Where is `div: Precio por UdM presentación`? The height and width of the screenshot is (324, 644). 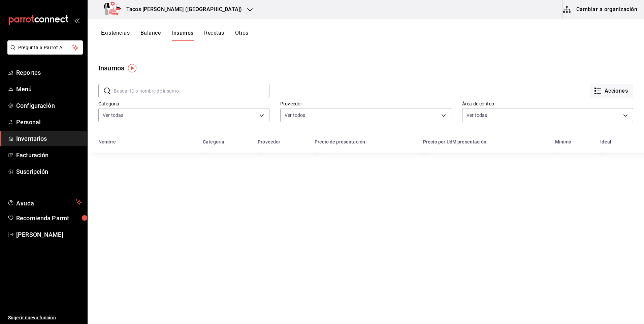
div: Precio por UdM presentación is located at coordinates (455, 142).